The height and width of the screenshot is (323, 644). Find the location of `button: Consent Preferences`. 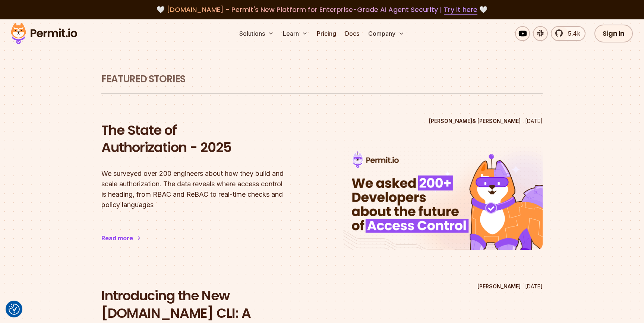

button: Consent Preferences is located at coordinates (14, 309).